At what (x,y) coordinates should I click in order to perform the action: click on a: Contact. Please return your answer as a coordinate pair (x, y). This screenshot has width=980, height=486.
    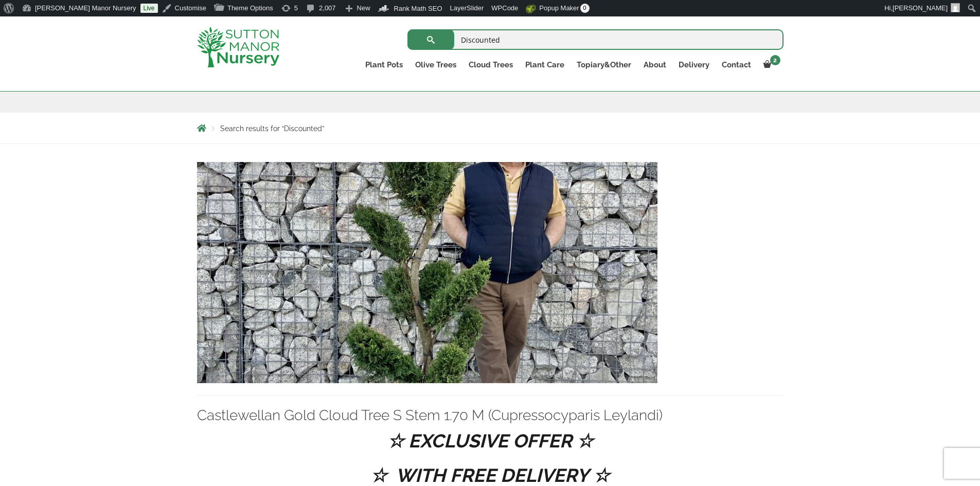
    Looking at the image, I should click on (737, 65).